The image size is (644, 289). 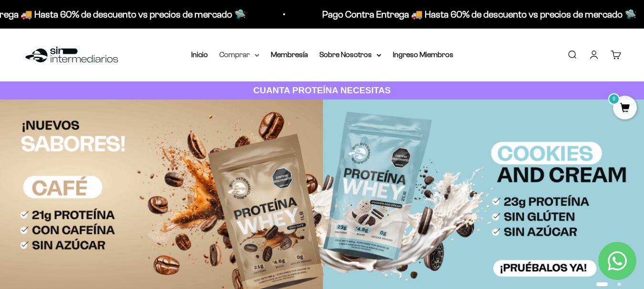 What do you see at coordinates (423, 54) in the screenshot?
I see `a: Ingreso Miembros` at bounding box center [423, 54].